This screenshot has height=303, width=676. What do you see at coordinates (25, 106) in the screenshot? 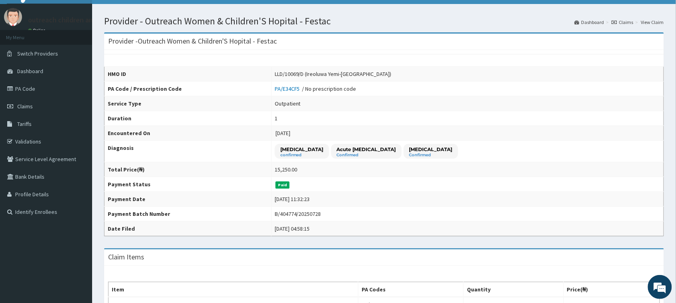
I see `span: Claims` at bounding box center [25, 106].